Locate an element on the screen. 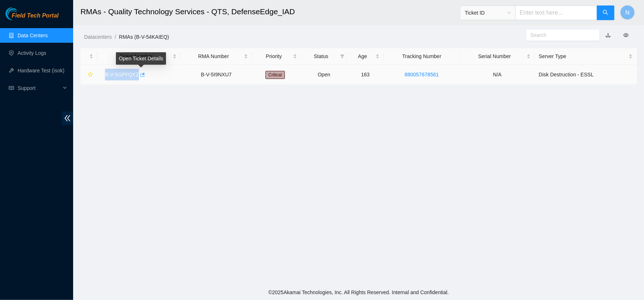 The width and height of the screenshot is (644, 300). a: B-V-5GPFQYZ is located at coordinates (122, 75).